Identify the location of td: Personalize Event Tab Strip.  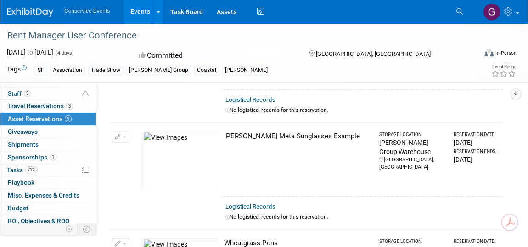
(69, 229).